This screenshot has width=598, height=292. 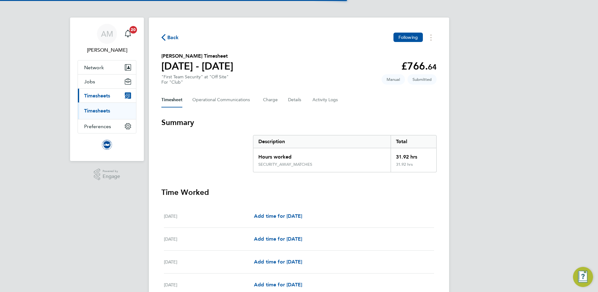 I want to click on div: Total, so click(x=414, y=141).